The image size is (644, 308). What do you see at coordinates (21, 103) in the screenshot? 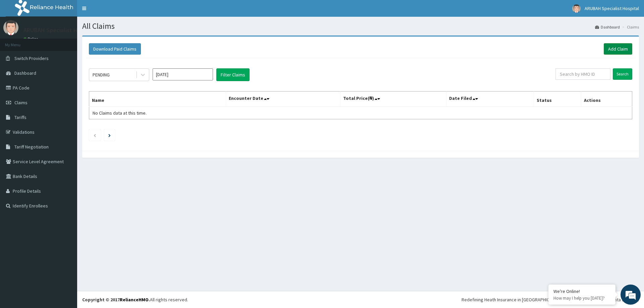
I see `span: Claims` at bounding box center [21, 103].